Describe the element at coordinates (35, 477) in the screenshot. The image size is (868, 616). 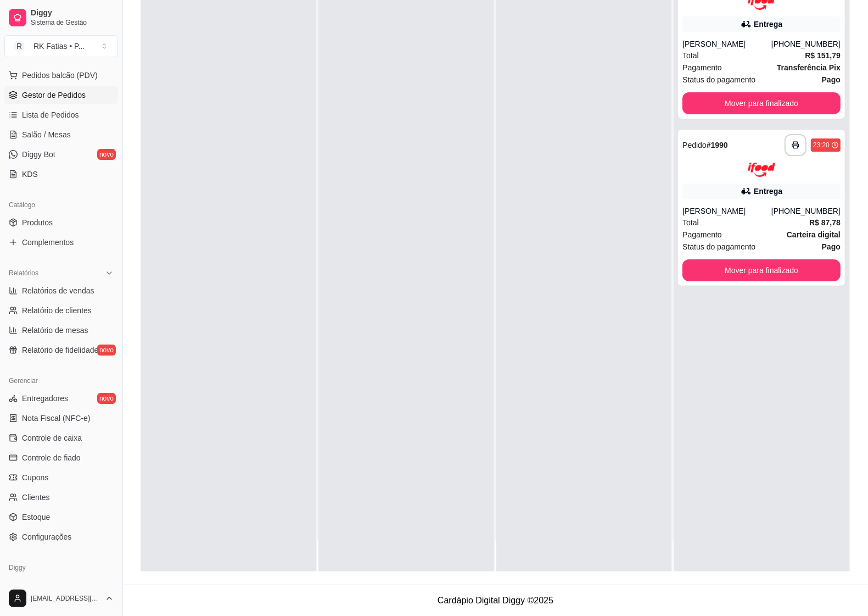
I see `span: Cupons` at that location.